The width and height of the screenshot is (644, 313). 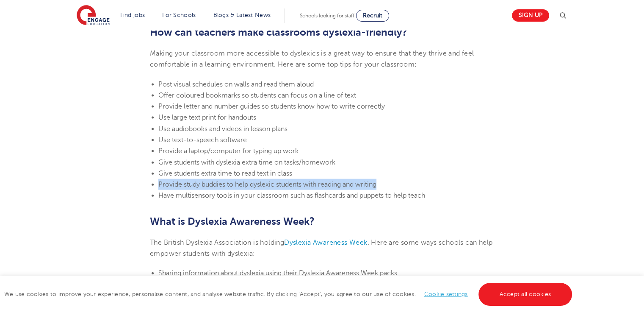 I want to click on a: Recruit, so click(x=372, y=16).